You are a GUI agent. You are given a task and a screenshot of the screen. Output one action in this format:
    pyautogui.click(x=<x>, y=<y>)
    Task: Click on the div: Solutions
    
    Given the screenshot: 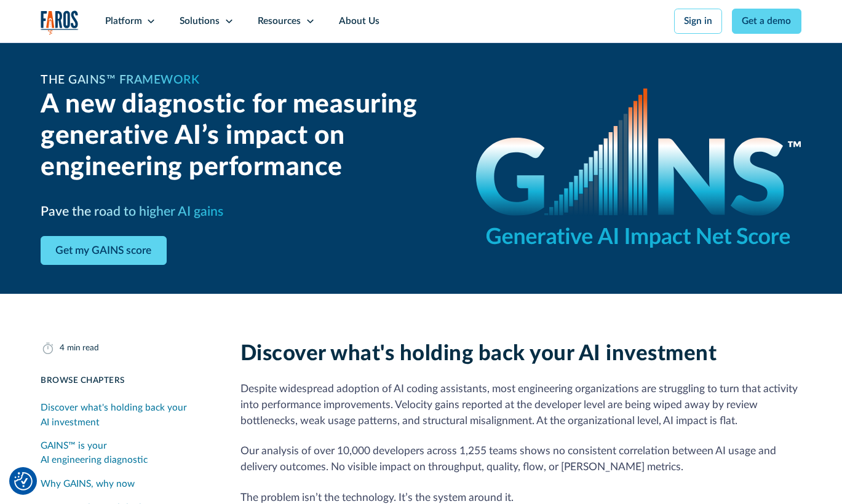 What is the action you would take?
    pyautogui.click(x=199, y=21)
    